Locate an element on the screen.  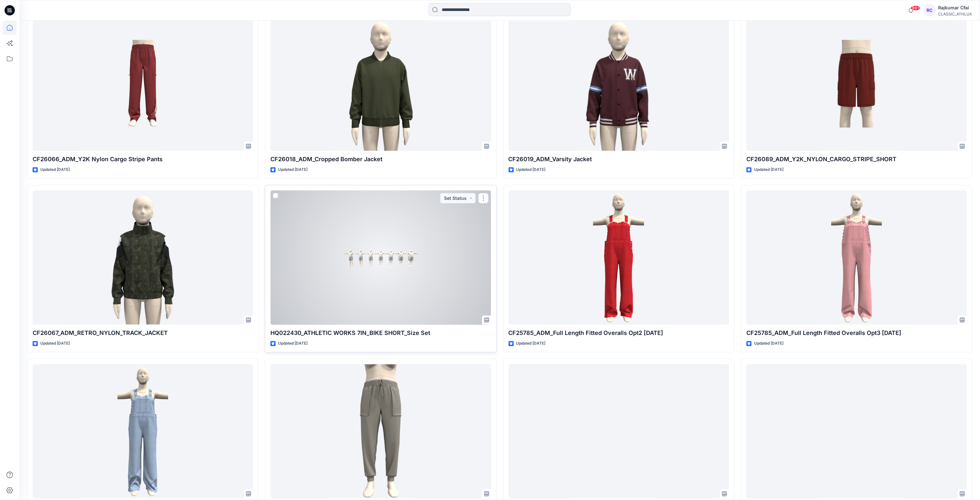
p: CF26018_ADM_Cropped Bomber Jacket is located at coordinates (381, 159).